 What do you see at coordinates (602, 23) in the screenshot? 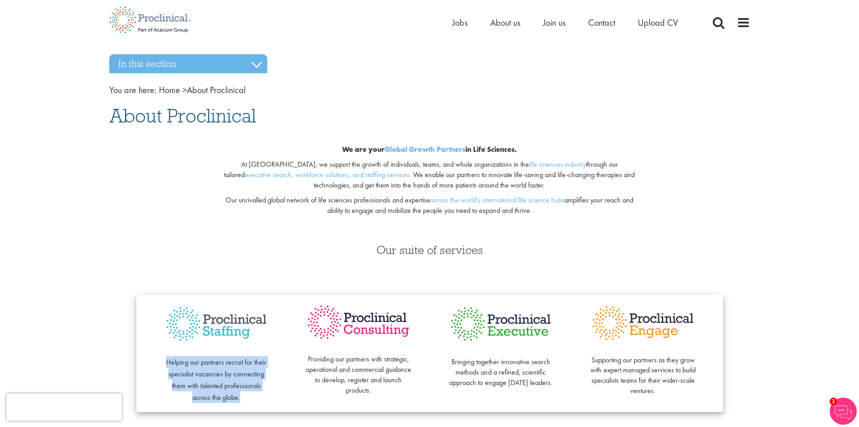
I see `a: Contact` at bounding box center [602, 23].